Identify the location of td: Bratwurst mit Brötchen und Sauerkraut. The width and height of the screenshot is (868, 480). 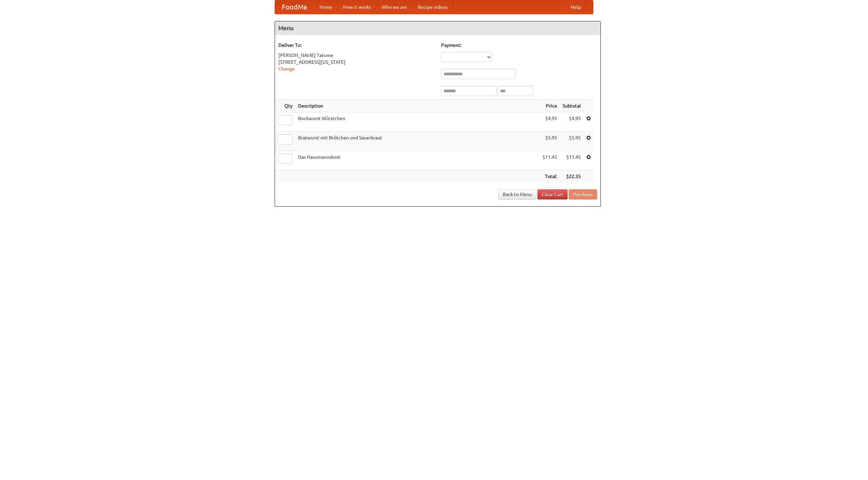
(417, 141).